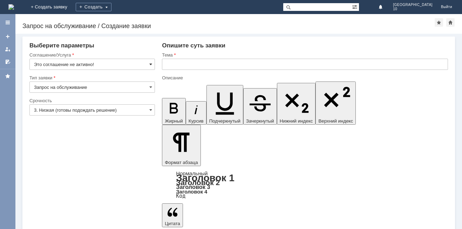  Describe the element at coordinates (336, 121) in the screenshot. I see `span: Верхний индекс` at that location.